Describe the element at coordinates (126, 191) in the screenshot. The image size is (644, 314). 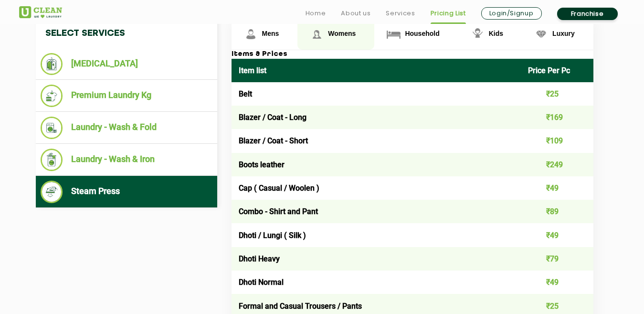
I see `li: Steam Press` at that location.